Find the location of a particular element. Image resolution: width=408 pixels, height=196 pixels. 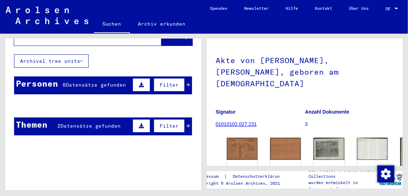

div: Personen is located at coordinates (37, 84).